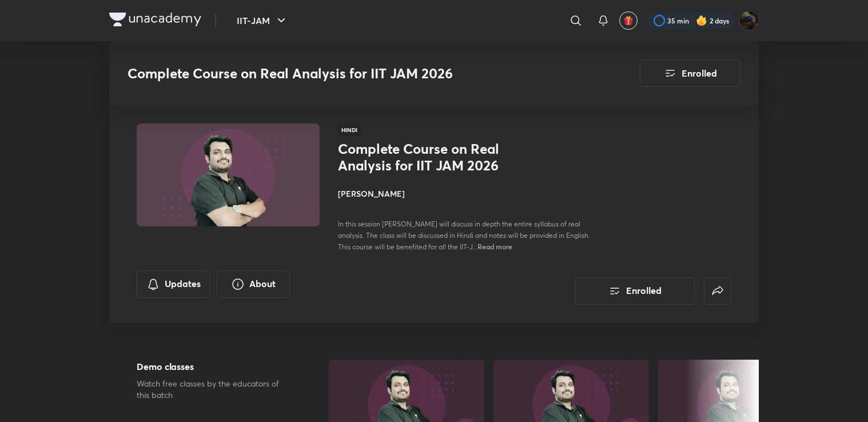 The image size is (868, 422). What do you see at coordinates (628, 21) in the screenshot?
I see `button: avatar` at bounding box center [628, 21].